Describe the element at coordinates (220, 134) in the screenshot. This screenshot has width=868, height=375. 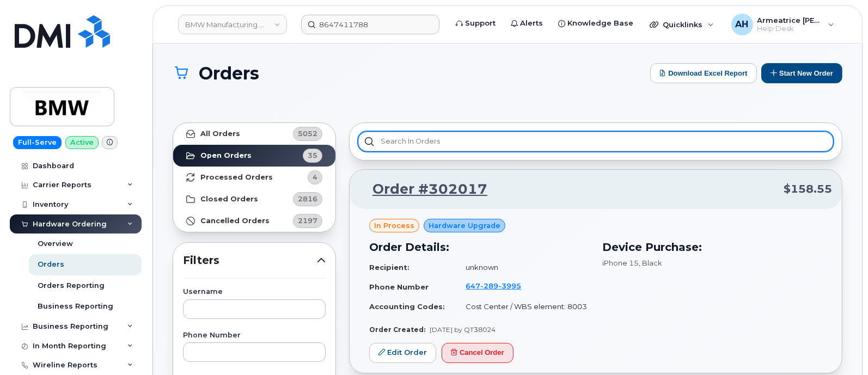
I see `strong: All Orders` at that location.